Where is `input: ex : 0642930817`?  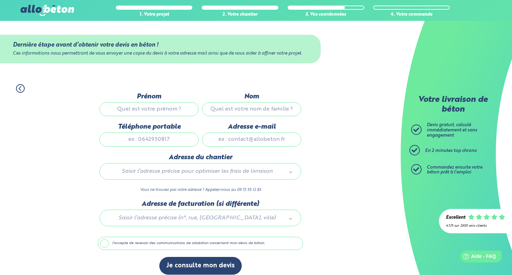 input: ex : 0642930817 is located at coordinates (149, 139).